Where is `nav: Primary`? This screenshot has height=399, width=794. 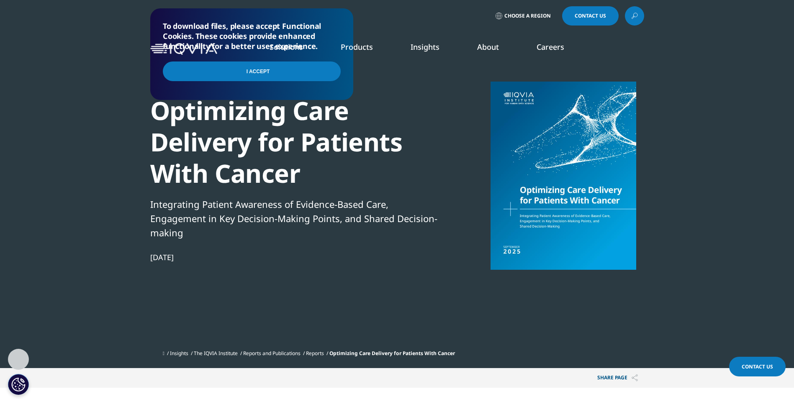
nav: Primary is located at coordinates (432, 49).